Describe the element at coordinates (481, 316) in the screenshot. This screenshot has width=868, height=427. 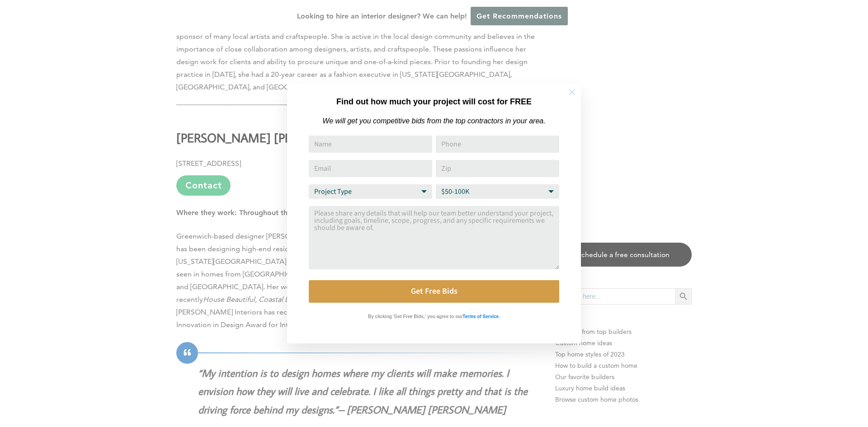
I see `strong: Terms of Service` at that location.